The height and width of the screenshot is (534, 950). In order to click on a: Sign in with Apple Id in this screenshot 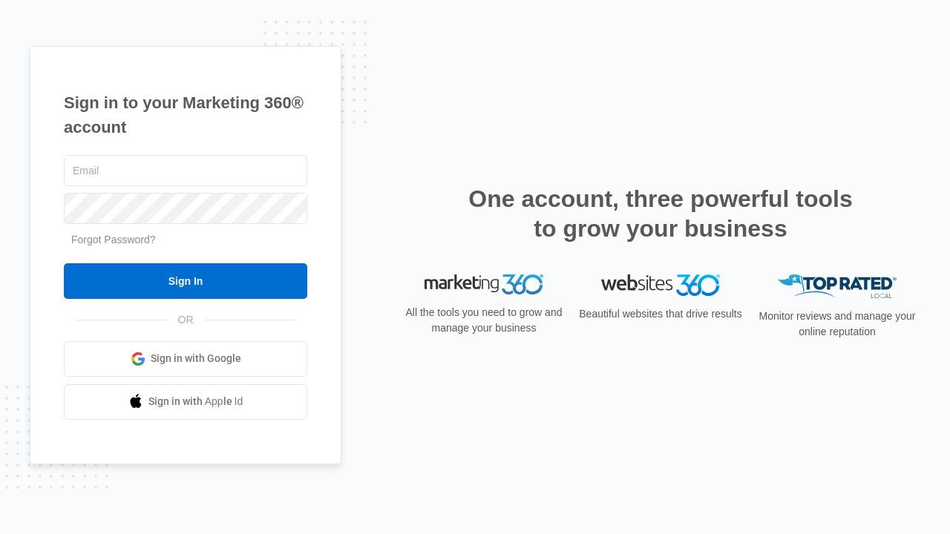, I will do `click(186, 402)`.